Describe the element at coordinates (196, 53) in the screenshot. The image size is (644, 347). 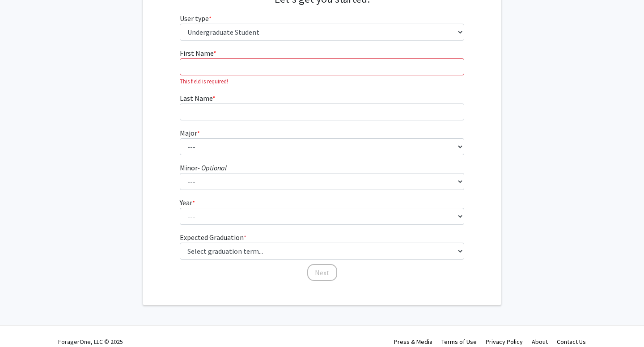
I see `span: First Name` at that location.